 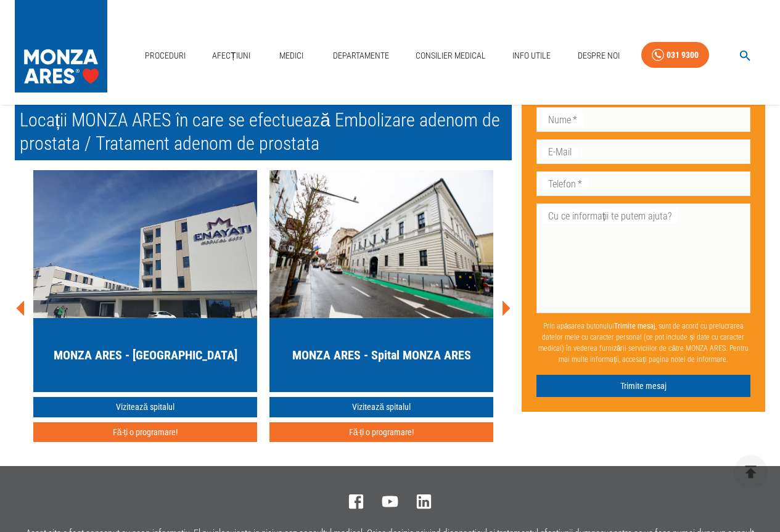 I want to click on img: MONZA ARES Bucuresti, so click(x=145, y=244).